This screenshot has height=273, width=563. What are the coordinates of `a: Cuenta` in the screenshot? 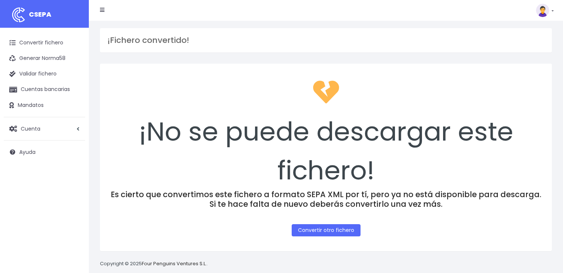 It's located at (44, 129).